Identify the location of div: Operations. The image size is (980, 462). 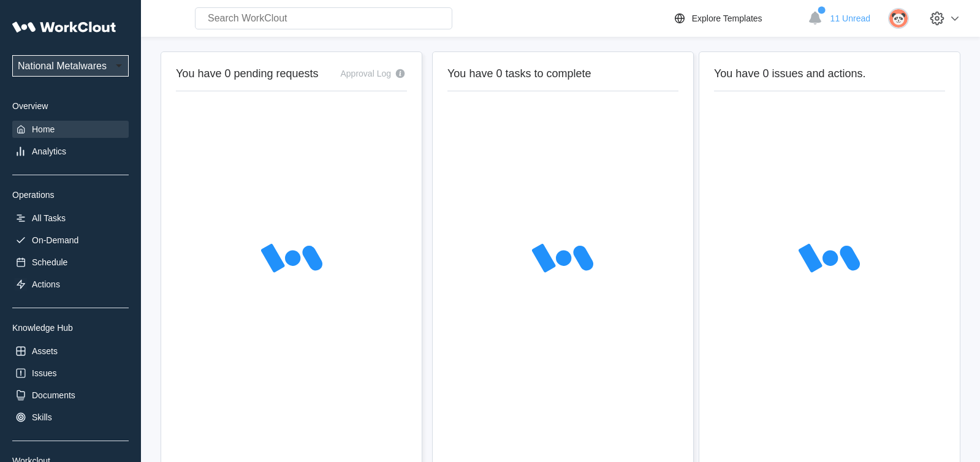
(71, 195).